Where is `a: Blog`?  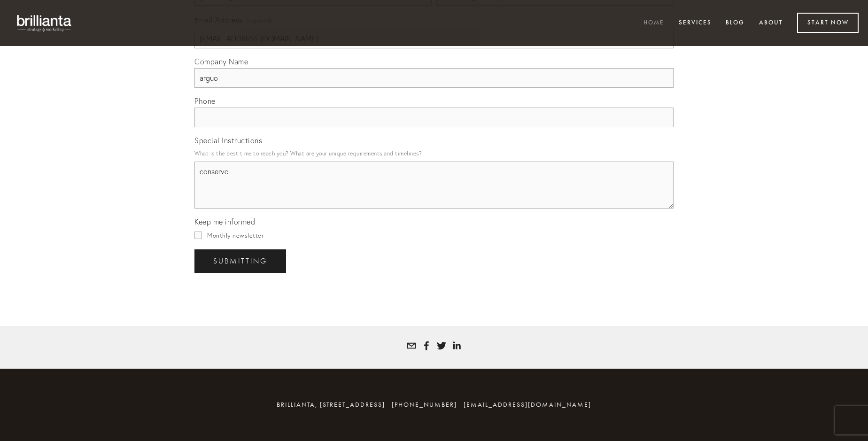
a: Blog is located at coordinates (734, 23).